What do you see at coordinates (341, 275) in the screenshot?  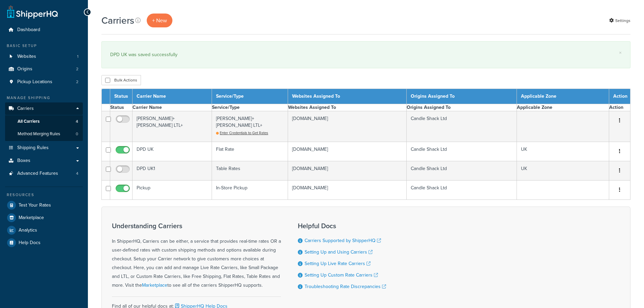 I see `a: Setting Up Custom Rate Carriers` at bounding box center [341, 275].